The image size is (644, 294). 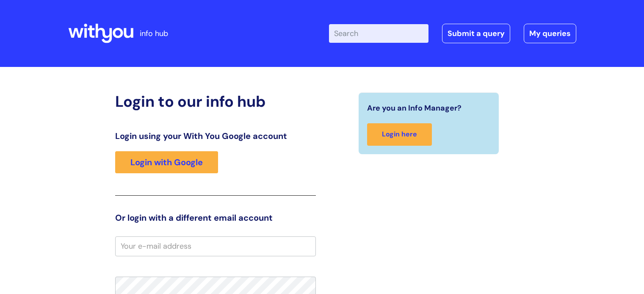 I want to click on p: info hub, so click(x=154, y=33).